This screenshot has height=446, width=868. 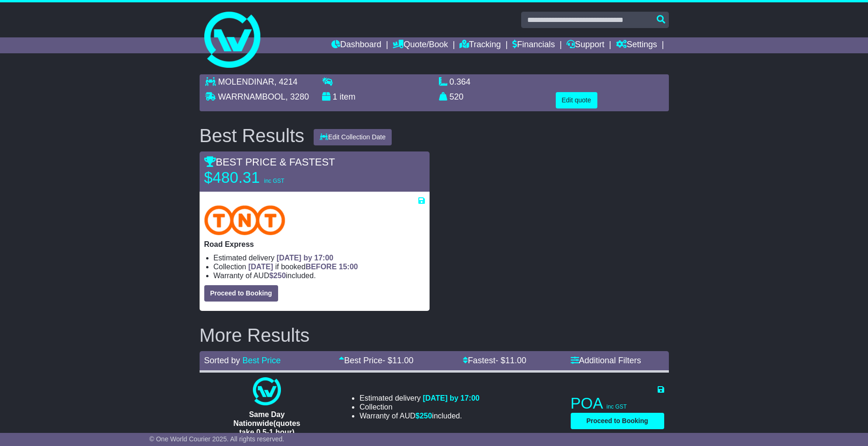 I want to click on a: Tracking, so click(x=480, y=45).